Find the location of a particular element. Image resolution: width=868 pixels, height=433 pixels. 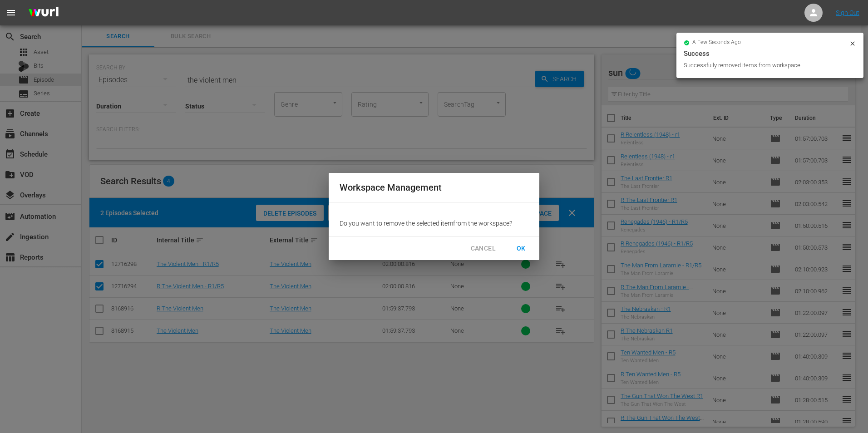

button: OK is located at coordinates (521, 249).